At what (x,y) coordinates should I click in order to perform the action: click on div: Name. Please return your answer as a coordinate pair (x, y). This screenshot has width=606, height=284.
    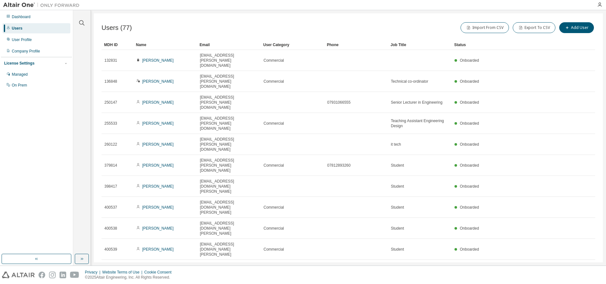
    Looking at the image, I should click on (165, 45).